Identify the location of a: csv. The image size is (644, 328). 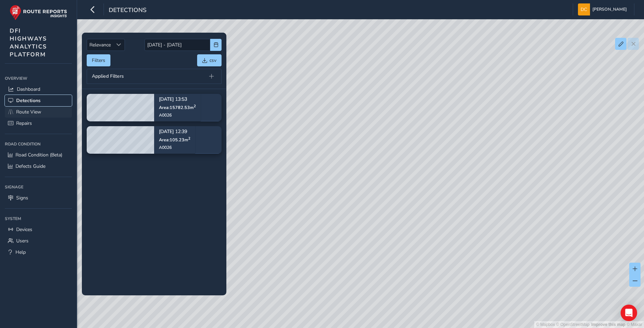
(209, 60).